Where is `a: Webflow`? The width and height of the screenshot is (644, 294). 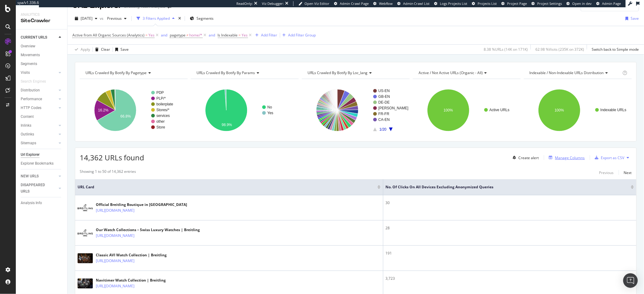 a: Webflow is located at coordinates (383, 4).